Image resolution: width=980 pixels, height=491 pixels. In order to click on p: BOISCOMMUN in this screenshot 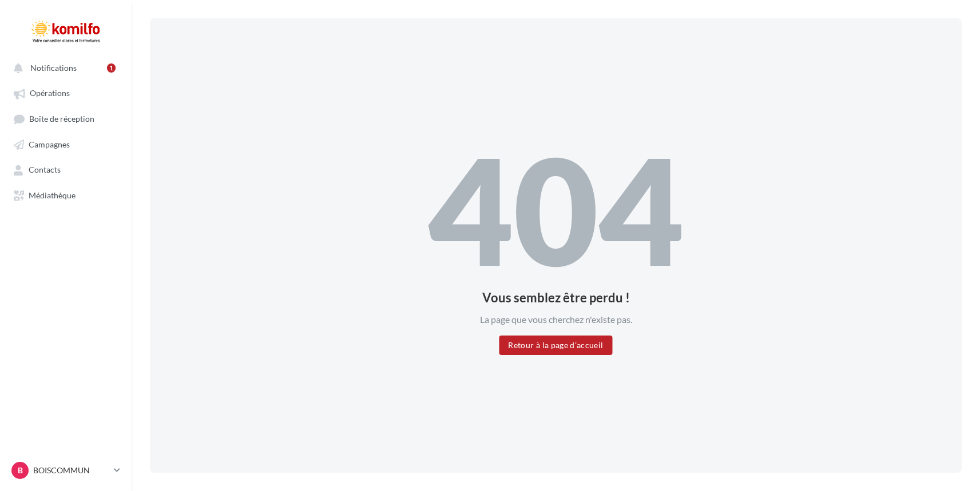, I will do `click(71, 471)`.